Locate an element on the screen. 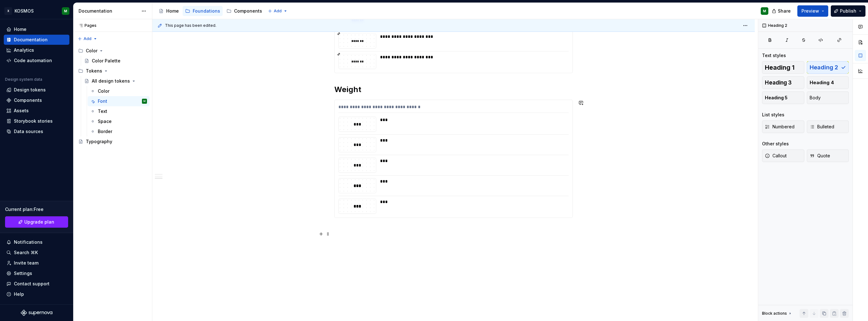 The height and width of the screenshot is (321, 868). div: Components is located at coordinates (248, 11).